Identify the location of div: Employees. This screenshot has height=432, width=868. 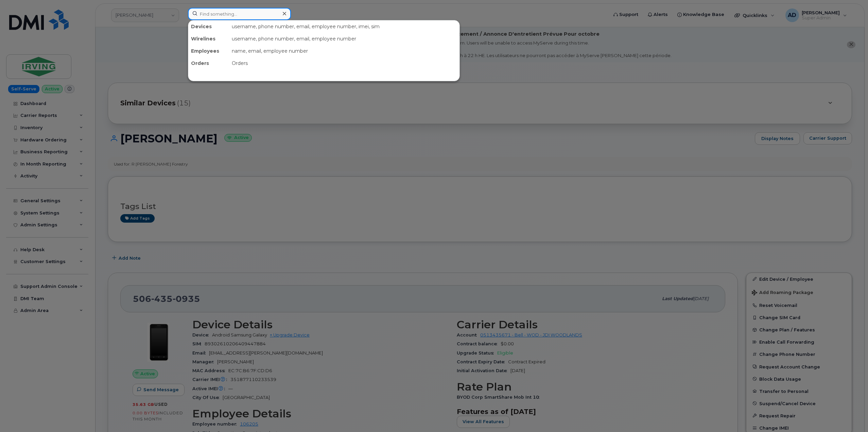
(209, 51).